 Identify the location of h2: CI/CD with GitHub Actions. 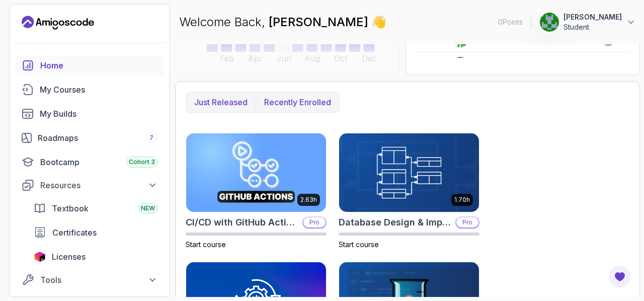
(242, 222).